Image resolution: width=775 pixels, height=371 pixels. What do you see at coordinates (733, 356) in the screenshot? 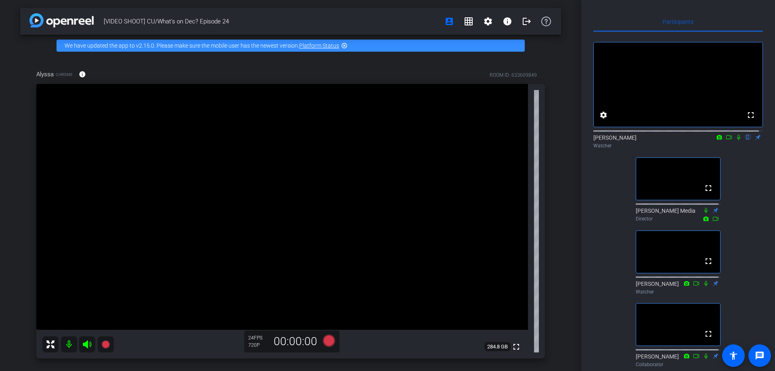
I see `mat-icon: accessibility` at bounding box center [733, 356].